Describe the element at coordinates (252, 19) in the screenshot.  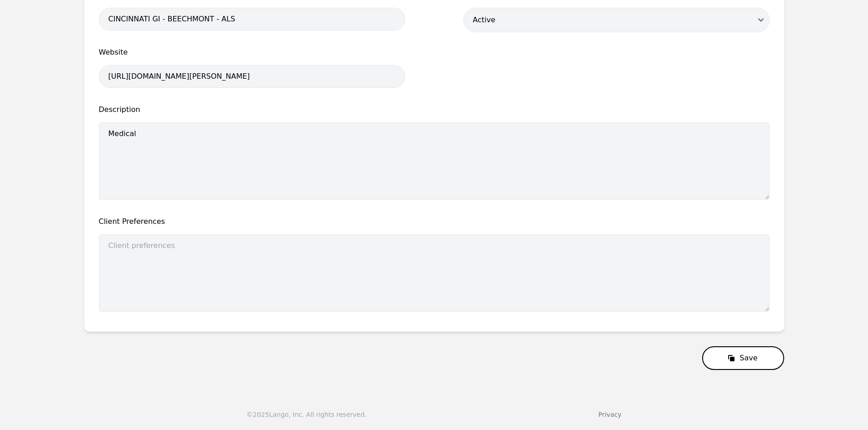
I see `input: Client name` at that location.